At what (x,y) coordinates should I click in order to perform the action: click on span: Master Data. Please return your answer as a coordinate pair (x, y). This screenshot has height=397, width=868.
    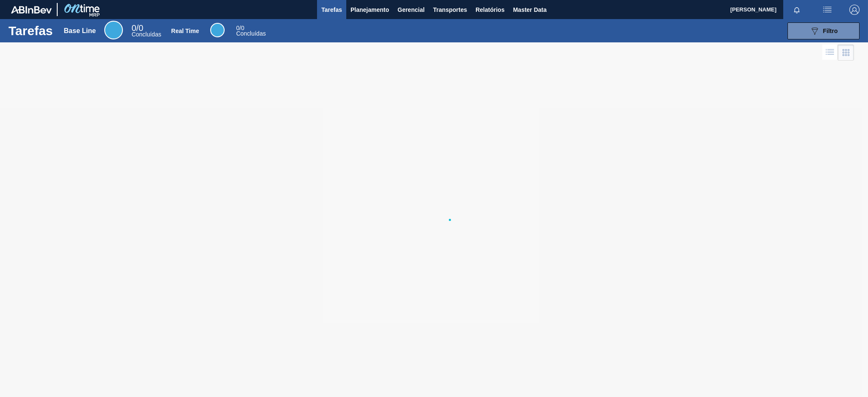
    Looking at the image, I should click on (530, 10).